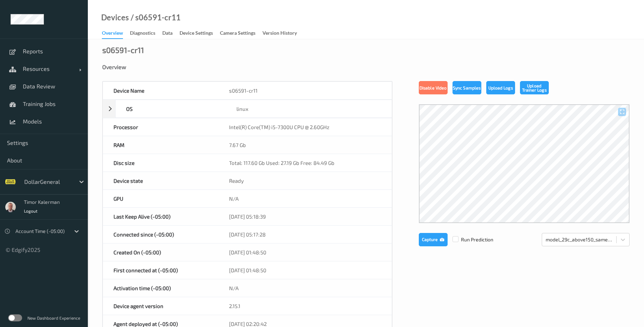  Describe the element at coordinates (280, 34) in the screenshot. I see `div: Version History` at that location.